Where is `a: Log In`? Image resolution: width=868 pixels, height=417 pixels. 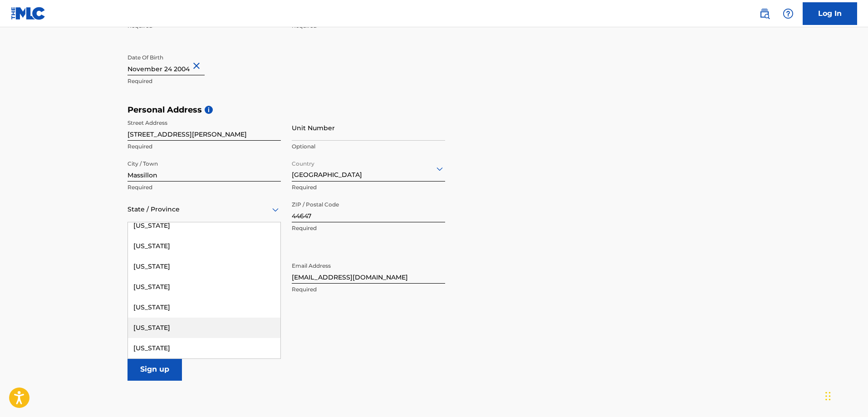
a: Log In is located at coordinates (830, 13).